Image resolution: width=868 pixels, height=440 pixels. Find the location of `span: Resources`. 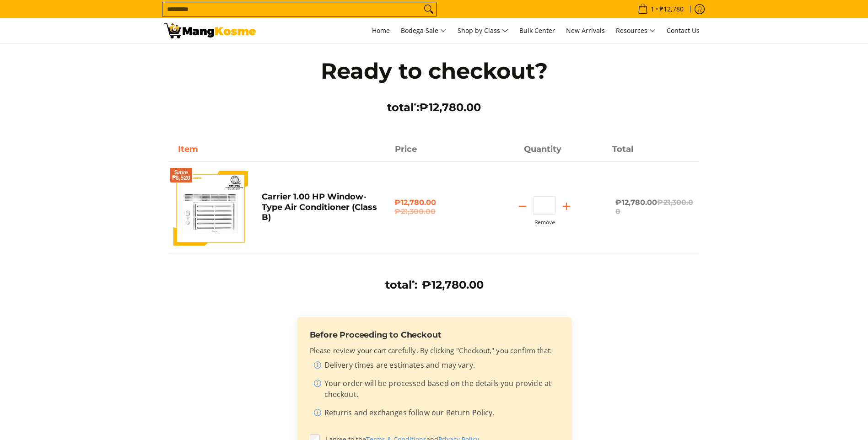

span: Resources is located at coordinates (636, 31).